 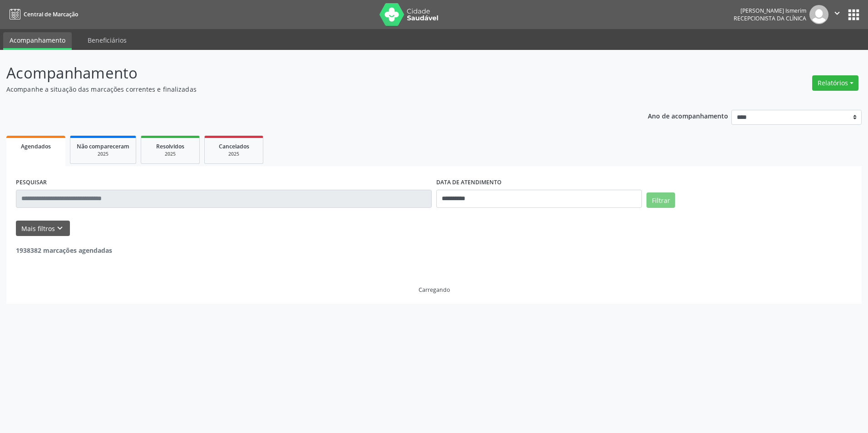 I want to click on button: apps, so click(x=853, y=14).